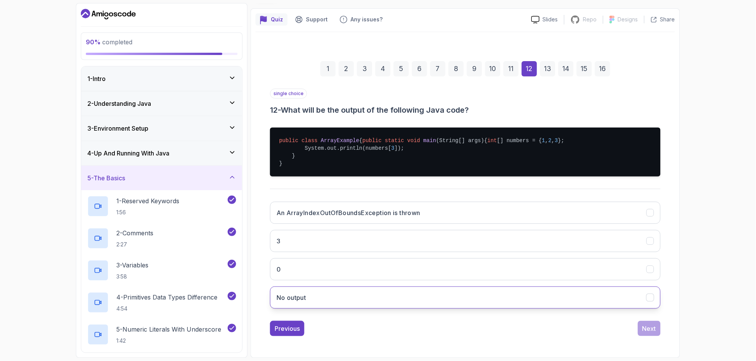 This screenshot has width=756, height=361. Describe the element at coordinates (340, 140) in the screenshot. I see `span: ArrayExample` at that location.